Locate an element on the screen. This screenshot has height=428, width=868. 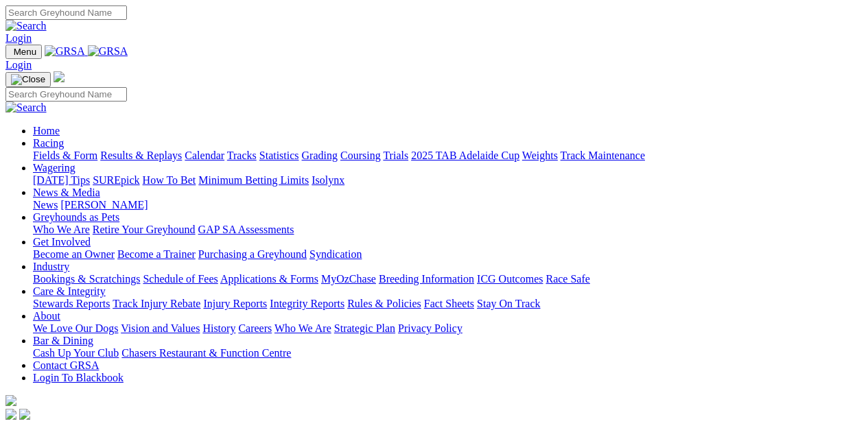
a: Minimum Betting Limits is located at coordinates (253, 179).